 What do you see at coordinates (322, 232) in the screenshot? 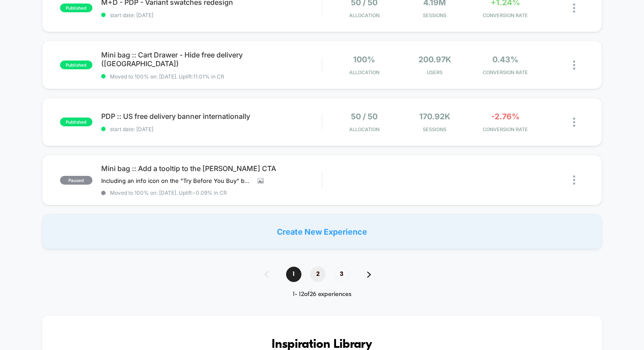
I see `div: Create New Experience` at bounding box center [322, 232].